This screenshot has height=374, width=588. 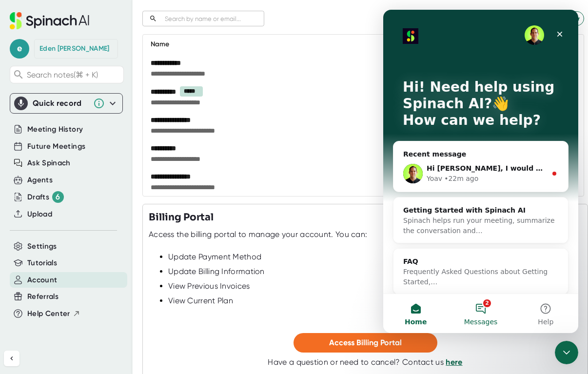 What do you see at coordinates (42, 246) in the screenshot?
I see `span: Settings` at bounding box center [42, 246].